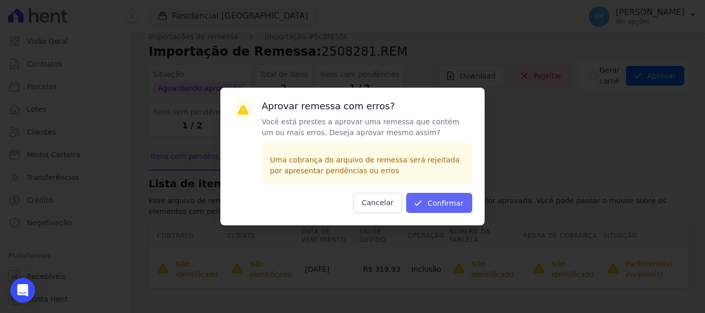 The image size is (705, 313). What do you see at coordinates (367, 127) in the screenshot?
I see `p: Você está prestes a aprovar uma remessa que contém um ou mais erros. Deseja aprovar mesmo assim?` at bounding box center [367, 127].